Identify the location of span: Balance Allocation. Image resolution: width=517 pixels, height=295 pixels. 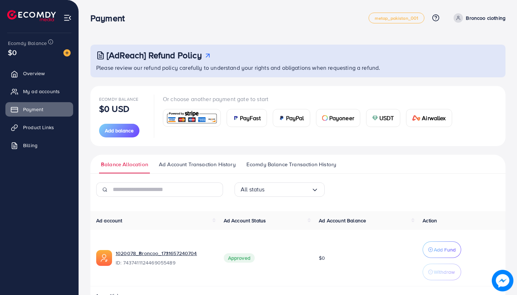
(124, 165).